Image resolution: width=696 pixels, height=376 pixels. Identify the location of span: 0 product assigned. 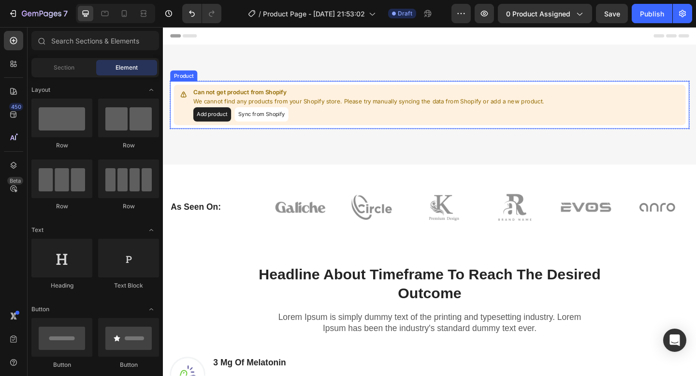
(538, 14).